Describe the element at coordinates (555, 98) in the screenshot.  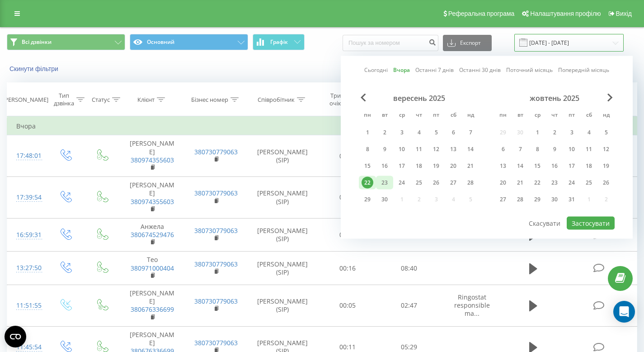
I see `div: жовтень 2025` at that location.